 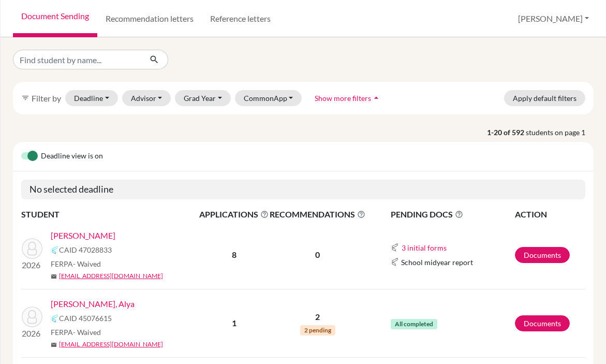 What do you see at coordinates (46, 98) in the screenshot?
I see `span: Filter by` at bounding box center [46, 98].